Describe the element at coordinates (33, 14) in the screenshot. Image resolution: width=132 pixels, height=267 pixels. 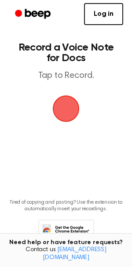
I see `a: Beep` at that location.